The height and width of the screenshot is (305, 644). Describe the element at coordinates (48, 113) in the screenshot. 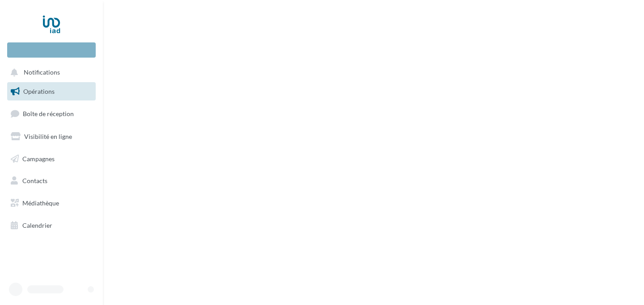

I see `span: Boîte de réception` at that location.